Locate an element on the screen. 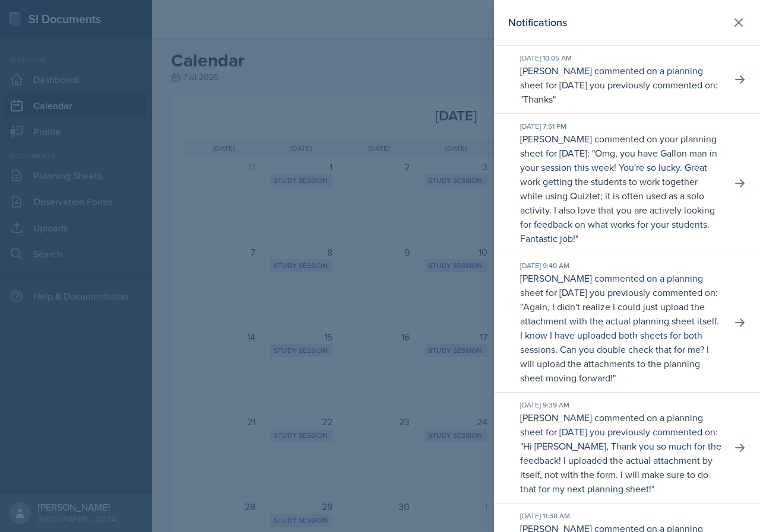  p: Thanks is located at coordinates (538, 99).